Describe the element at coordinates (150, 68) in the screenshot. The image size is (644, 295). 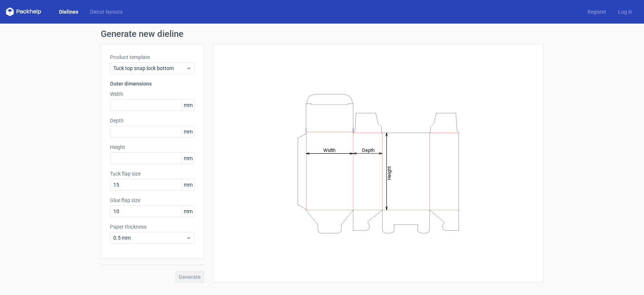
I see `span: Tuck top snap lock bottom` at that location.